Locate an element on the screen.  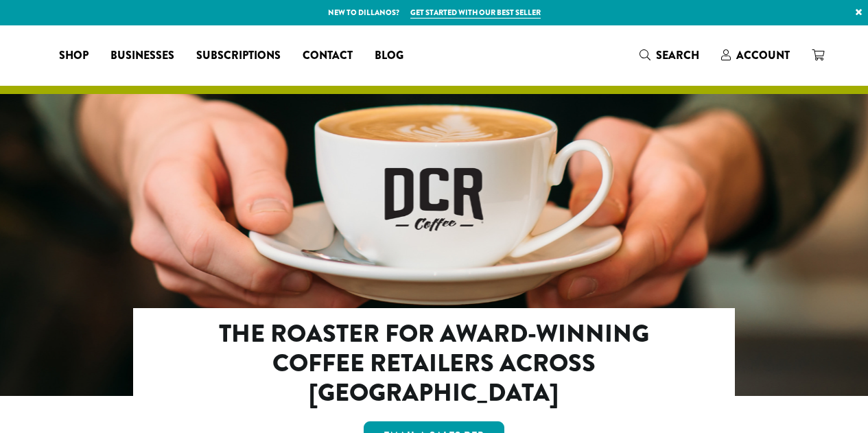
span: Contact is located at coordinates (327, 55).